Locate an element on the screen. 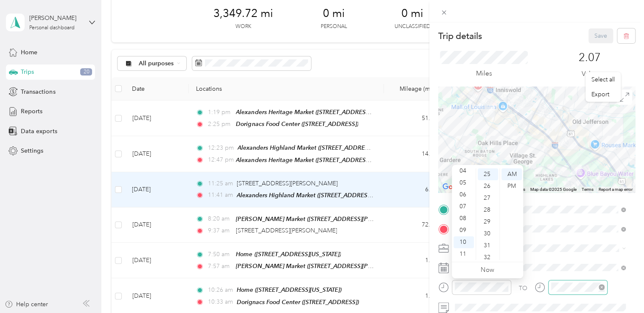  div: 28 is located at coordinates (488, 210).